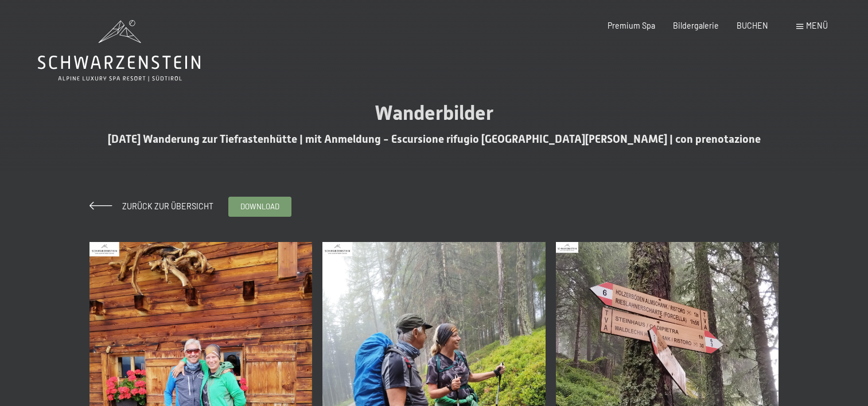 Image resolution: width=868 pixels, height=406 pixels. What do you see at coordinates (260, 207) in the screenshot?
I see `a: download` at bounding box center [260, 207].